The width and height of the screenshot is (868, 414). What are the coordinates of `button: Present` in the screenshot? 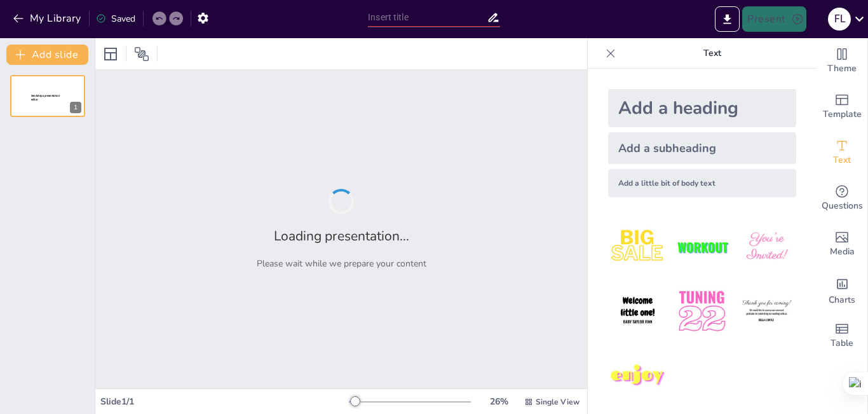 It's located at (774, 19).